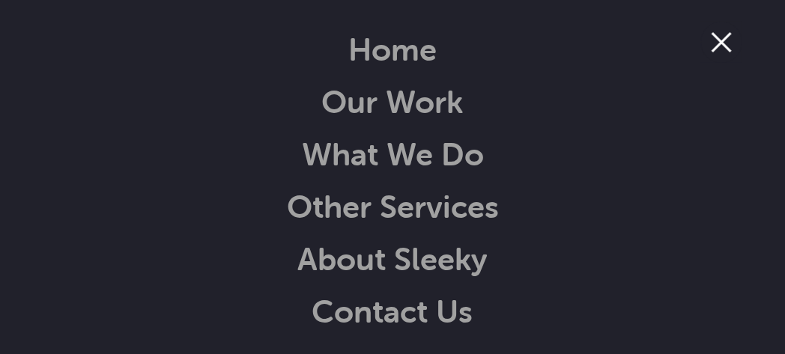  What do you see at coordinates (373, 258) in the screenshot?
I see `a: About Sleeky` at bounding box center [373, 258].